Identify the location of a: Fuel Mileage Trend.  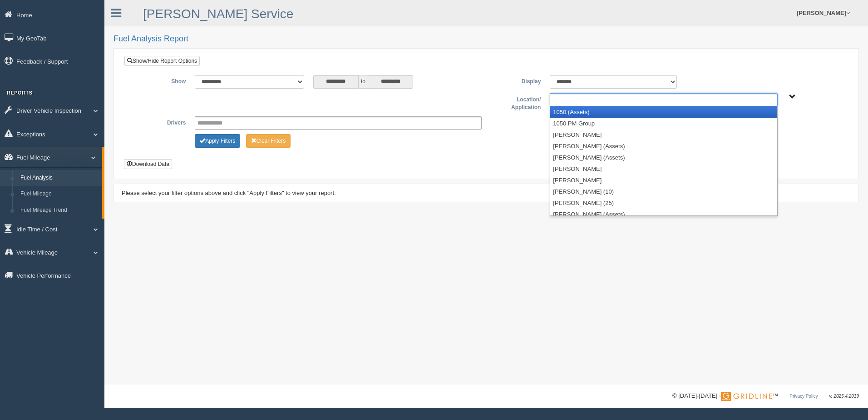
(59, 210).